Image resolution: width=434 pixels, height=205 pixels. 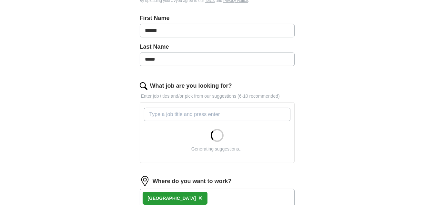 What do you see at coordinates (144, 86) in the screenshot?
I see `img: search.png` at bounding box center [144, 86].